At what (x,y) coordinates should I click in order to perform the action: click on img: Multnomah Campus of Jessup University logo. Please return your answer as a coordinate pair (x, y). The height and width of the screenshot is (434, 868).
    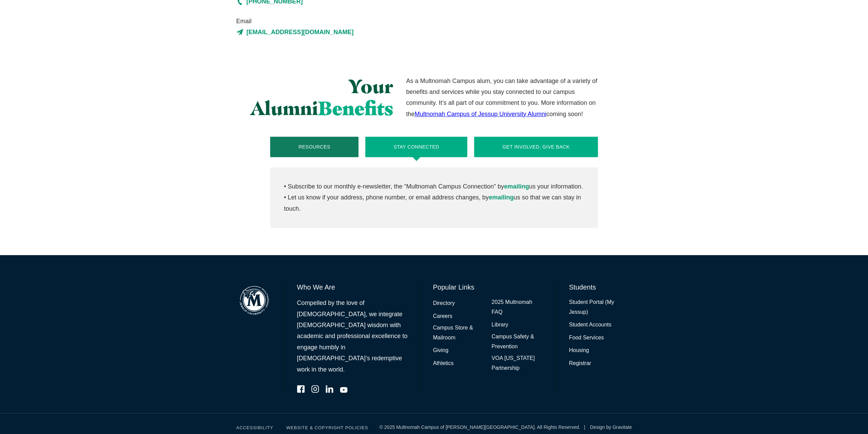
    Looking at the image, I should click on (254, 300).